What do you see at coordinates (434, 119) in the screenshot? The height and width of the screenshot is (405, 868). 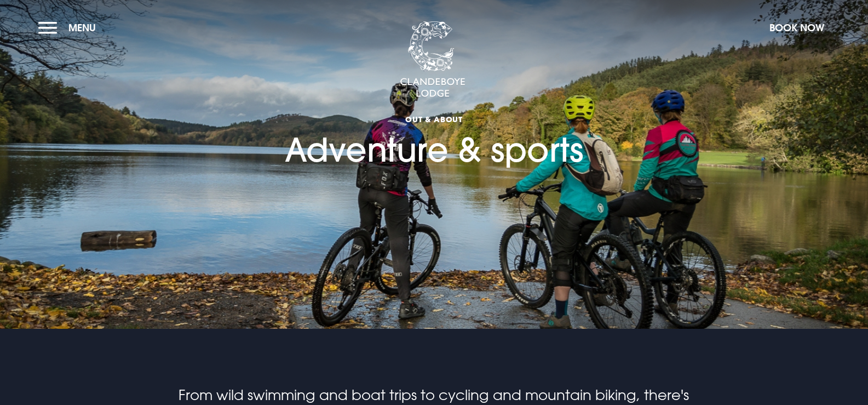 I see `span: OUT & ABOUT` at bounding box center [434, 119].